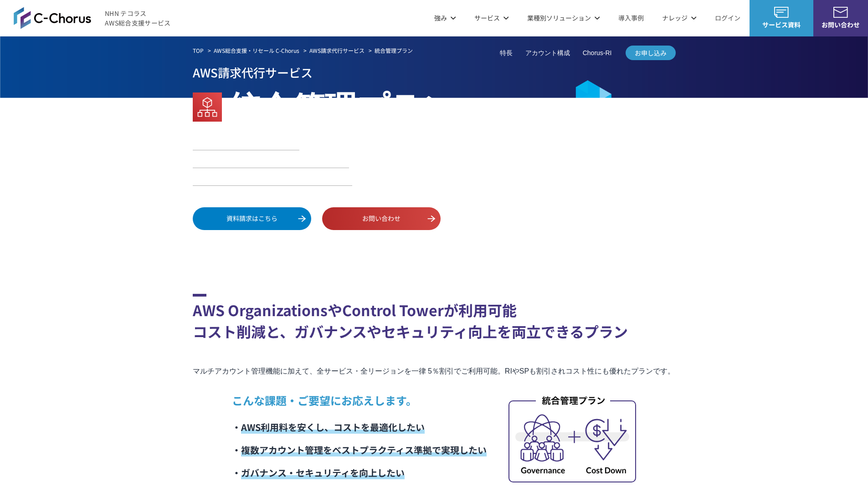 The width and height of the screenshot is (868, 492). I want to click on span: サービス資料, so click(782, 25).